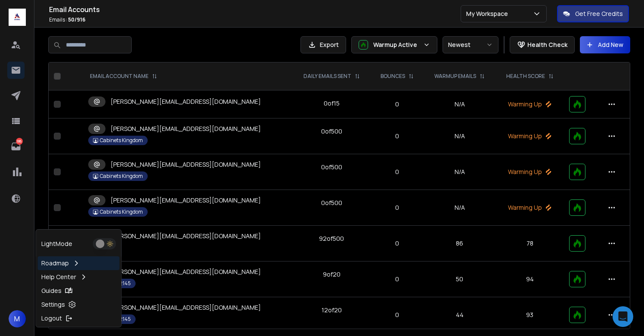 Image resolution: width=644 pixels, height=336 pixels. What do you see at coordinates (459, 279) in the screenshot?
I see `td: 50` at bounding box center [459, 279].